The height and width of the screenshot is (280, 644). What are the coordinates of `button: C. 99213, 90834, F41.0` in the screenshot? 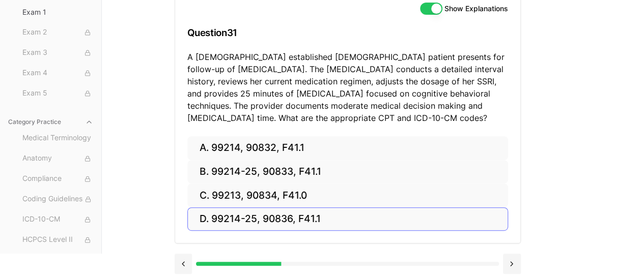 It's located at (348, 196).